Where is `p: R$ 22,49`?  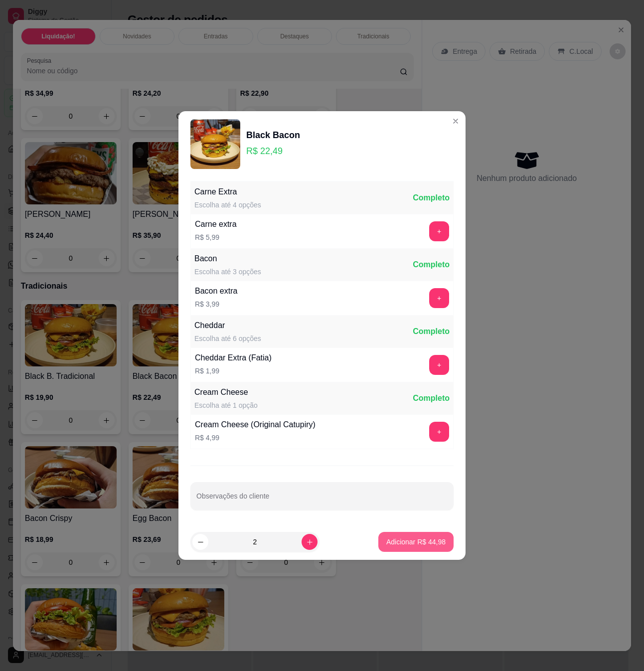
p: R$ 22,49 is located at coordinates (273, 151).